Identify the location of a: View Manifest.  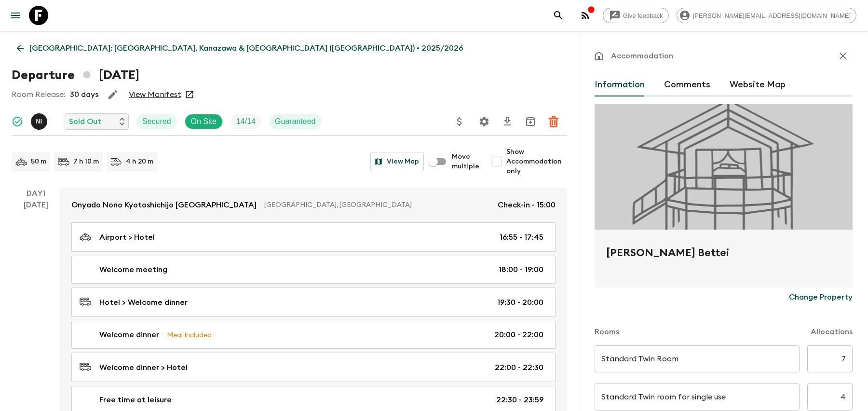
(155, 95).